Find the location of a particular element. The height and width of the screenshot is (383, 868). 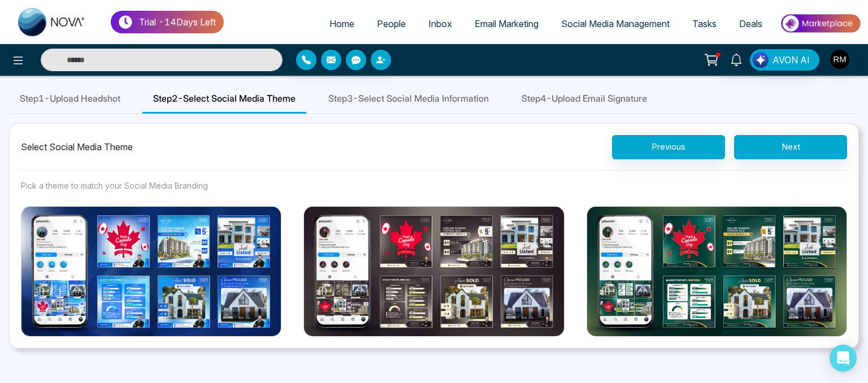

p: Pick a theme to match your Social Media Branding is located at coordinates (434, 185).